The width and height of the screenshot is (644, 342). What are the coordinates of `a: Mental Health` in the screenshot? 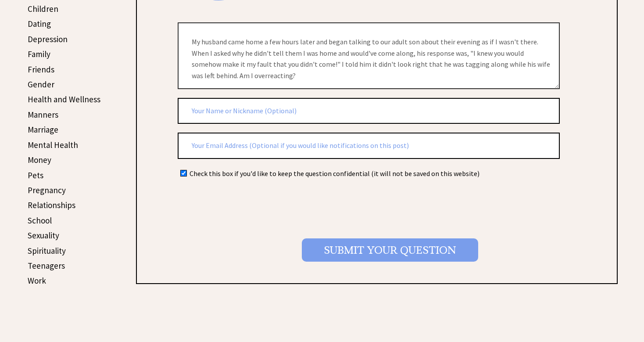 It's located at (52, 145).